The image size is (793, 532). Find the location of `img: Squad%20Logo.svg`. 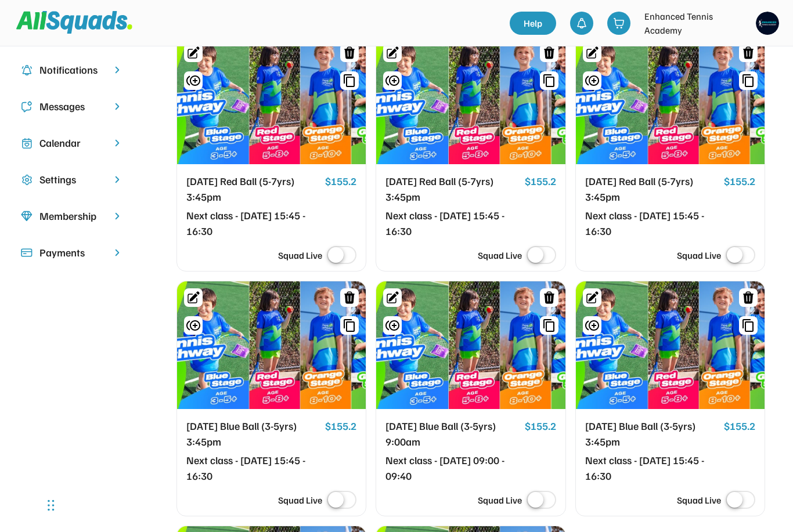

img: Squad%20Logo.svg is located at coordinates (75, 22).